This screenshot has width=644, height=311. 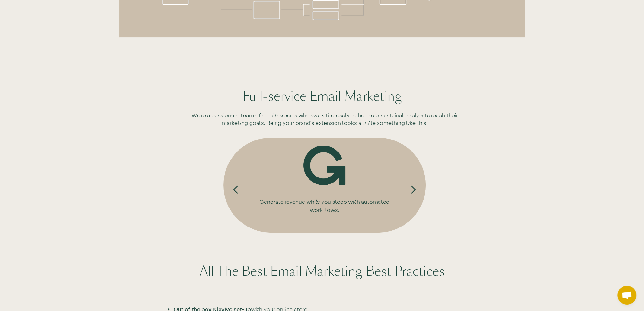 I want to click on p: Generate revenue while you sleep with automated workflows., so click(x=324, y=199).